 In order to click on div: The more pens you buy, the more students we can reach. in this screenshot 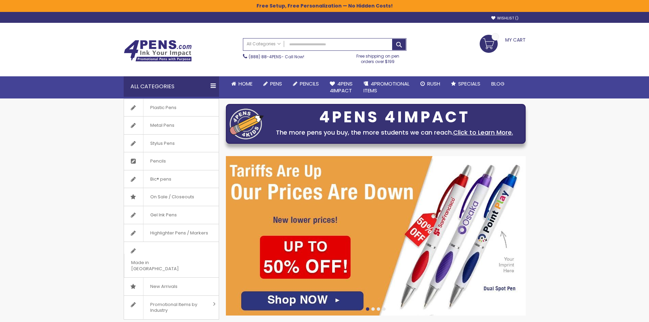, I will do `click(394, 132)`.